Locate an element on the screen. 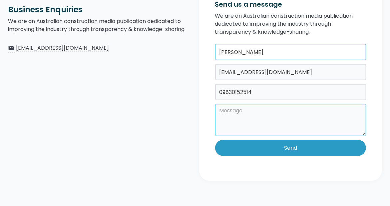 The height and width of the screenshot is (206, 390). input: Send is located at coordinates (290, 148).